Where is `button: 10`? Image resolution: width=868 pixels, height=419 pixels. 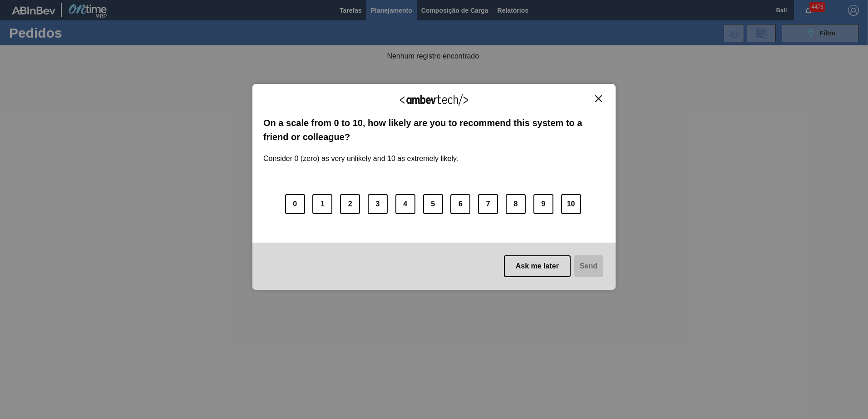 button: 10 is located at coordinates (571, 204).